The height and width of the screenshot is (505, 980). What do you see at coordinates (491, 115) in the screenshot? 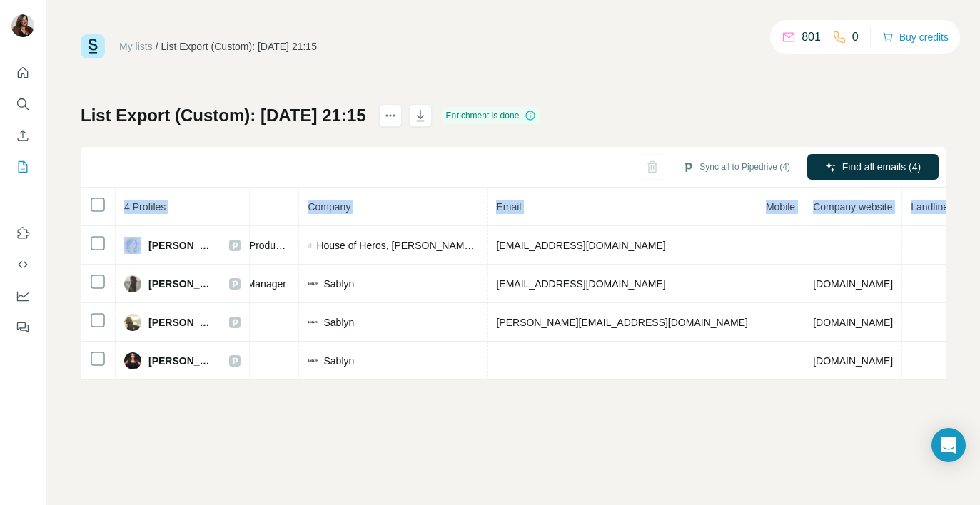
I see `div: Enrichment is done` at bounding box center [491, 115].